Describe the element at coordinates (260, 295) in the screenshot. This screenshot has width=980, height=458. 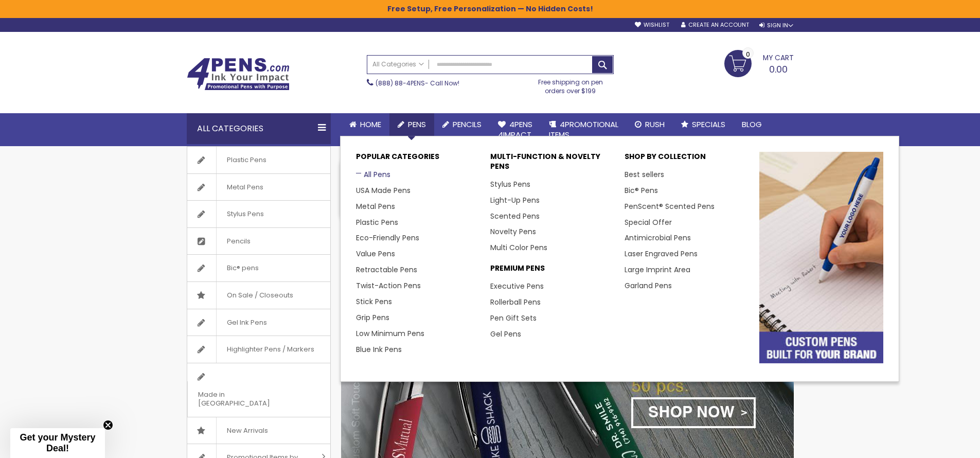
I see `span: On Sale / Closeouts` at that location.